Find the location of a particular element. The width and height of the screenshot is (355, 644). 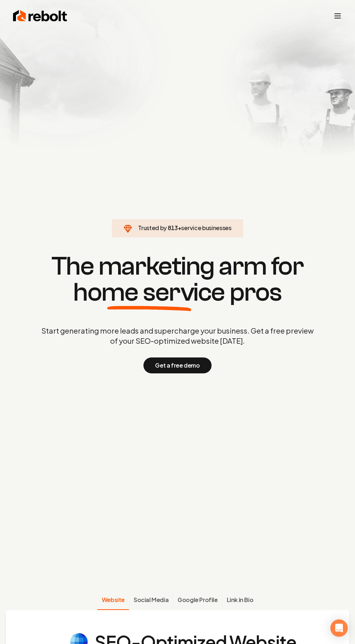

span: Link in Bio is located at coordinates (240, 600).